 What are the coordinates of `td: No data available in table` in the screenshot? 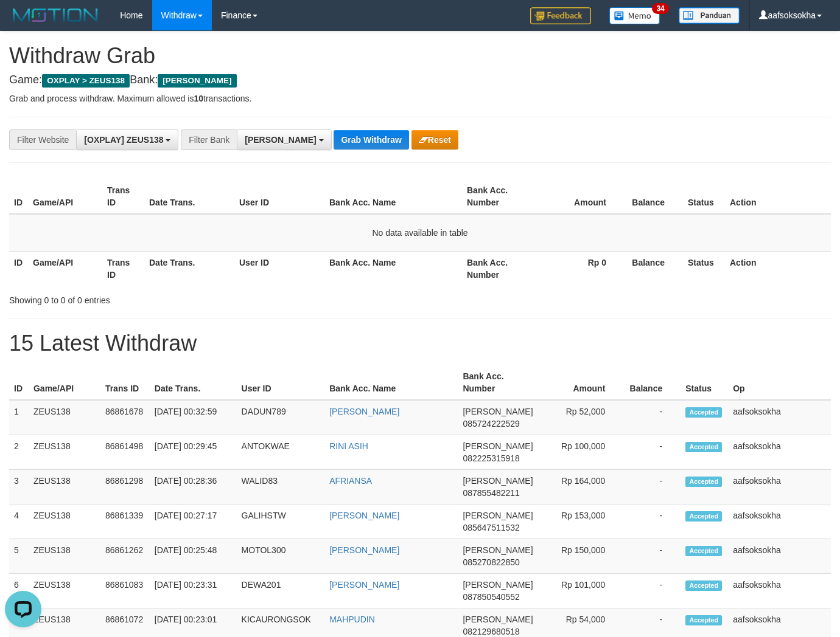 It's located at (420, 233).